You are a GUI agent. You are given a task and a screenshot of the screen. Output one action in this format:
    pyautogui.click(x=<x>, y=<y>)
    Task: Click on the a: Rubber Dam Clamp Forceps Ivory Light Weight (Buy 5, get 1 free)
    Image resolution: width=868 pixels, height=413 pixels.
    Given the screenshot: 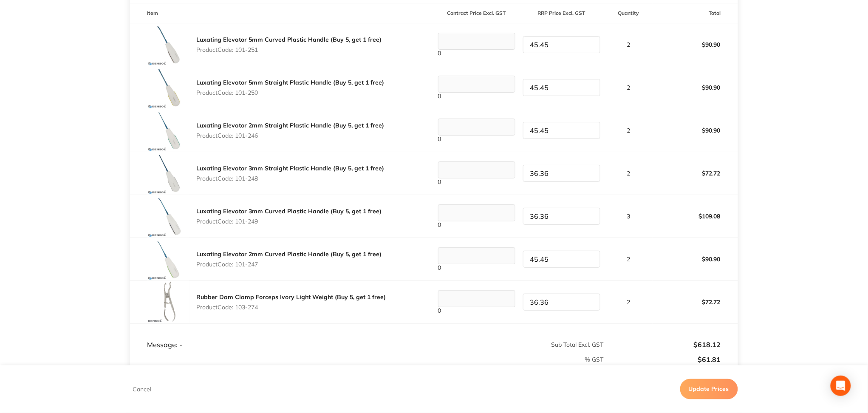 What is the action you would take?
    pyautogui.click(x=291, y=297)
    